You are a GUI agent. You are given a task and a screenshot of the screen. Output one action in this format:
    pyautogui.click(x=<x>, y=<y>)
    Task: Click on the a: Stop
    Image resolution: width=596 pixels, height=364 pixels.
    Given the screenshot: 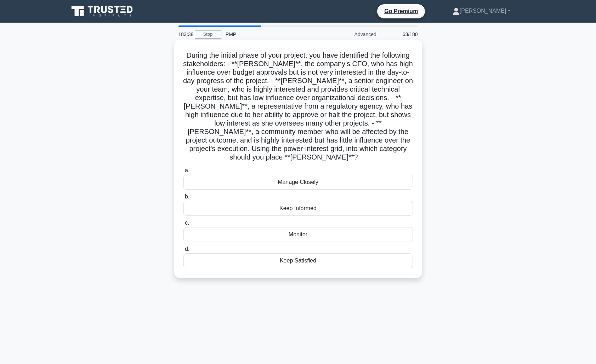 What is the action you would take?
    pyautogui.click(x=208, y=34)
    